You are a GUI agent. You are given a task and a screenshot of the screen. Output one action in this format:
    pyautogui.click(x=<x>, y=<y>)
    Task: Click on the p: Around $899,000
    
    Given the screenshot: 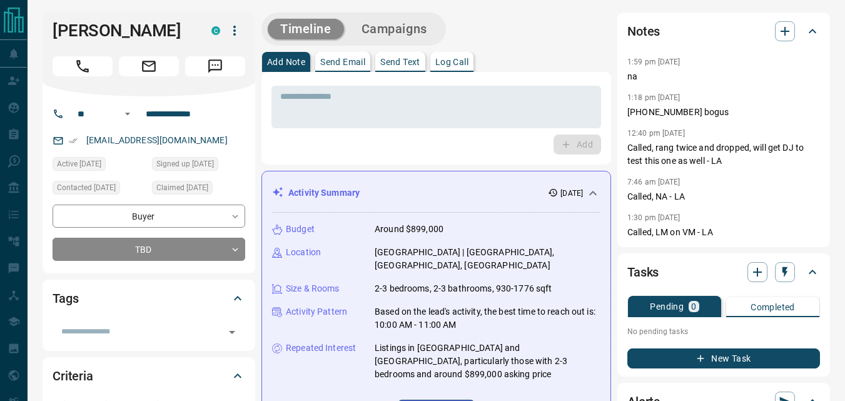 What is the action you would take?
    pyautogui.click(x=409, y=229)
    